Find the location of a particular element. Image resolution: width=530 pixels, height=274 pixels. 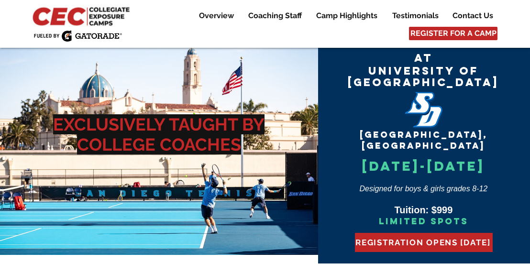

img: CEC Logo Primary_edited.jpg is located at coordinates (82, 16).